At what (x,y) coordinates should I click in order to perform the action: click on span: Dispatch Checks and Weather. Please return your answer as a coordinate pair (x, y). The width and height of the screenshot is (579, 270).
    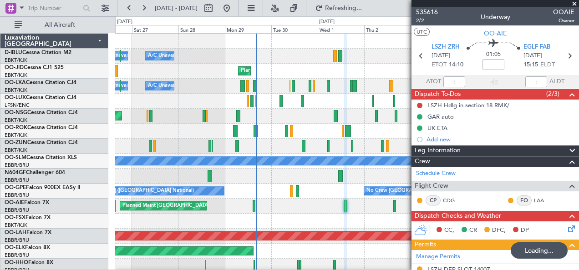
    Looking at the image, I should click on (458, 216).